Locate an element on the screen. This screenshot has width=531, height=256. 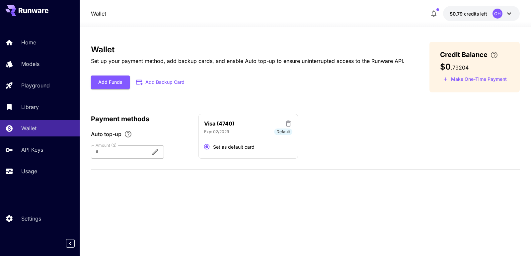
span: Credit Balance is located at coordinates (463, 55).